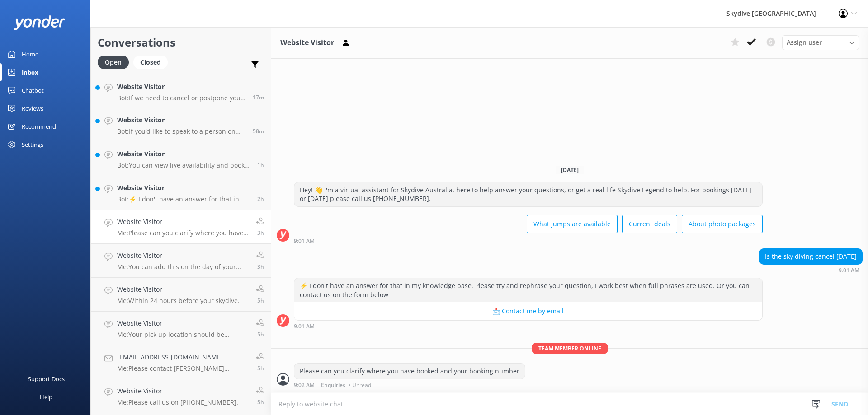 This screenshot has width=868, height=415. What do you see at coordinates (307, 43) in the screenshot?
I see `h3: Website Visitor` at bounding box center [307, 43].